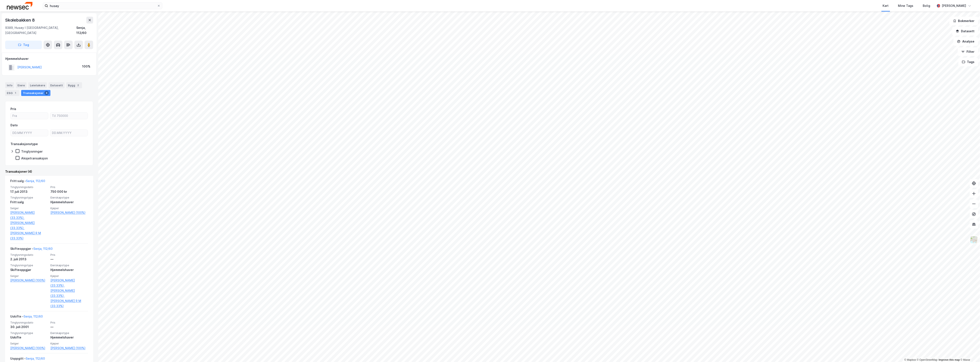  Describe the element at coordinates (26, 317) in the screenshot. I see `div: Uskifte -` at that location.